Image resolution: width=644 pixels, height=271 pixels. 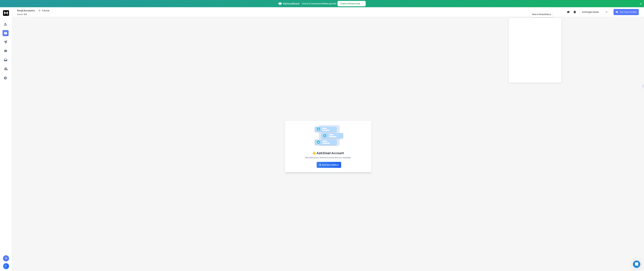 What do you see at coordinates (626, 12) in the screenshot?
I see `button: Get Free Credits` at bounding box center [626, 12].